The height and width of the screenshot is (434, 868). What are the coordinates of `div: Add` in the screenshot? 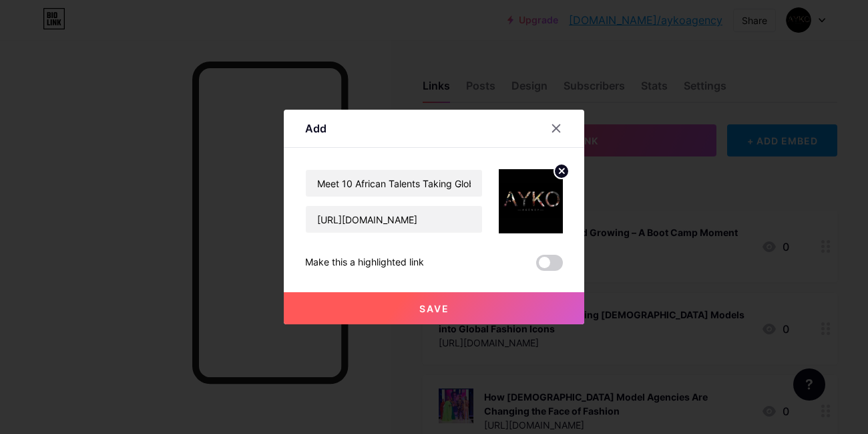 It's located at (316, 128).